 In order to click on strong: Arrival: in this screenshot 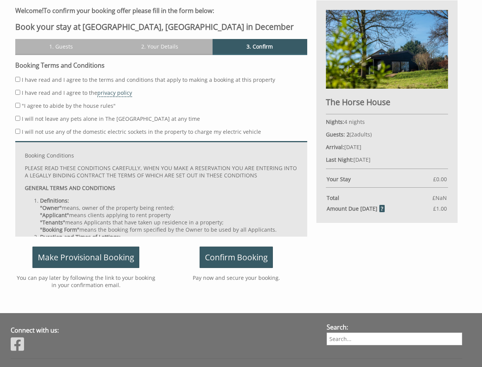, I will do `click(335, 147)`.